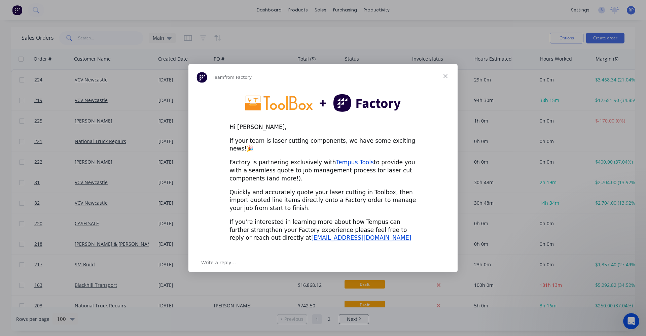 The height and width of the screenshot is (336, 646). What do you see at coordinates (219, 262) in the screenshot?
I see `span: Write a reply…` at bounding box center [219, 262].